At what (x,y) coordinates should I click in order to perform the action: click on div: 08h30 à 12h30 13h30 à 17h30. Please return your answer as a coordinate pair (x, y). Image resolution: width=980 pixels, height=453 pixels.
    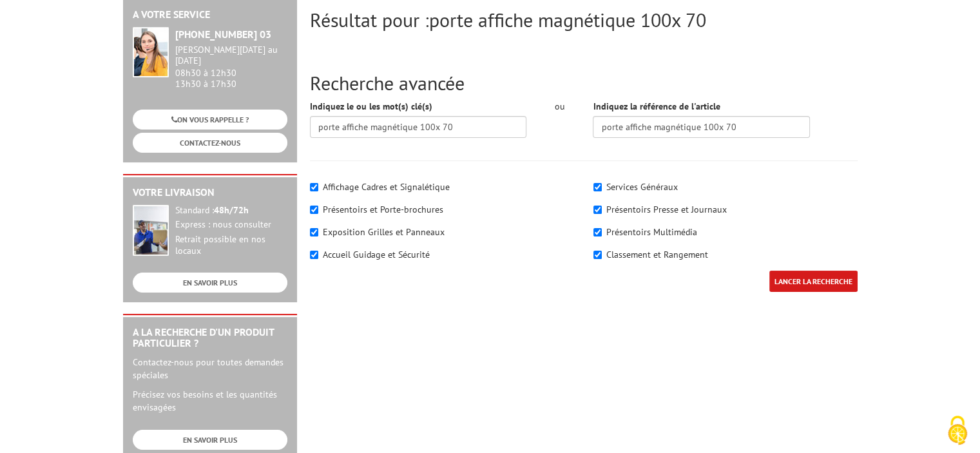
    Looking at the image, I should click on (231, 66).